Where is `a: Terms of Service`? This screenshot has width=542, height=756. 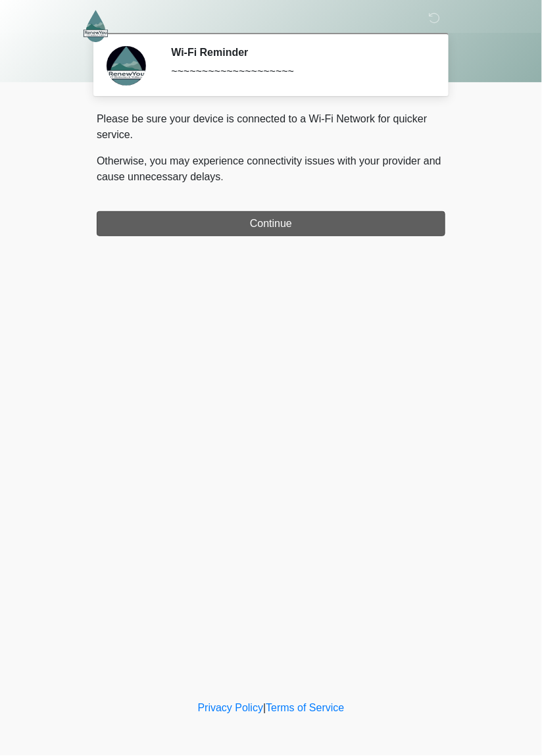
a: Terms of Service is located at coordinates (305, 708).